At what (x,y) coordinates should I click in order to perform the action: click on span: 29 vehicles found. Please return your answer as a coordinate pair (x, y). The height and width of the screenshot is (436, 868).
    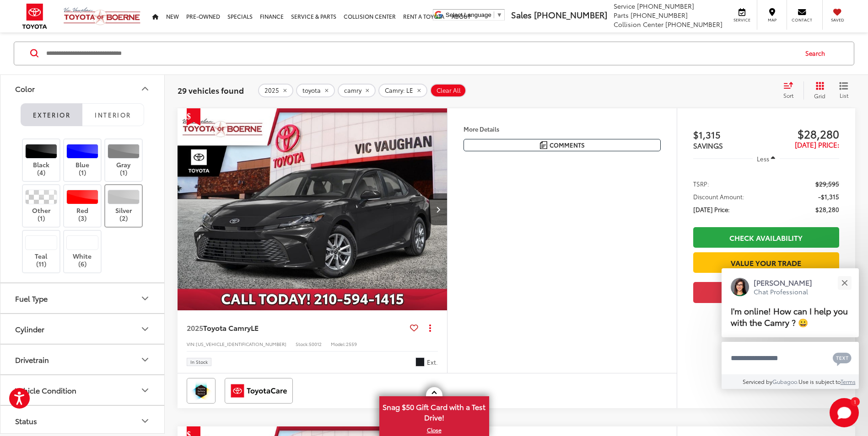
    Looking at the image, I should click on (210, 90).